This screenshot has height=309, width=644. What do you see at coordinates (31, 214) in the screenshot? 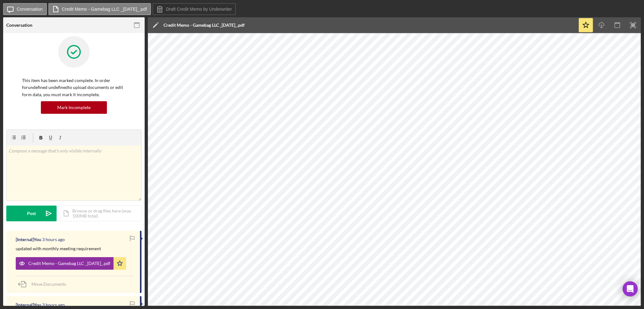
I see `div: Post` at bounding box center [31, 214].